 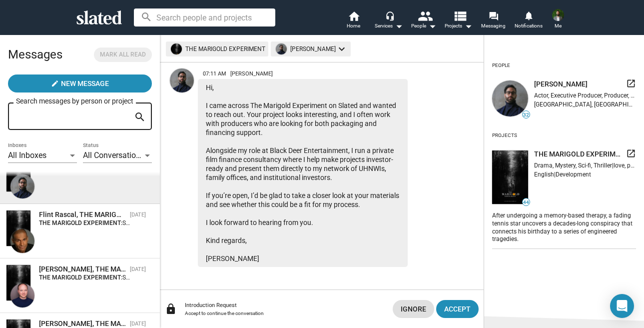 I want to click on button: Mark all read, so click(x=123, y=55).